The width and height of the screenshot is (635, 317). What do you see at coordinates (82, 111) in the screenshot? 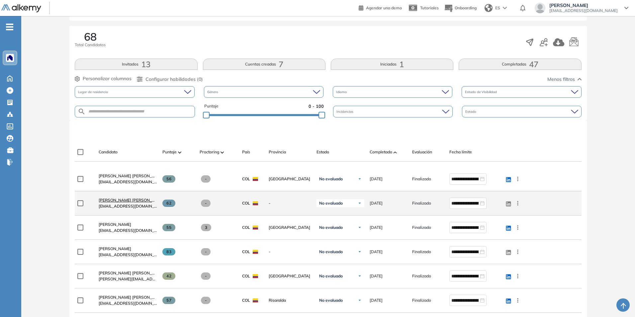
I see `img: SEARCH_ALT` at bounding box center [82, 111].